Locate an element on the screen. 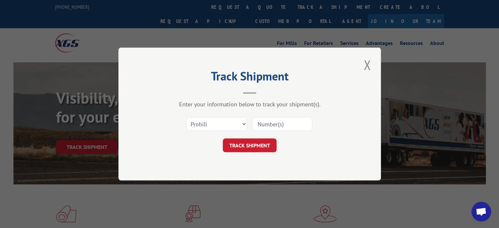 The image size is (499, 228). button: Close modal is located at coordinates (367, 65).